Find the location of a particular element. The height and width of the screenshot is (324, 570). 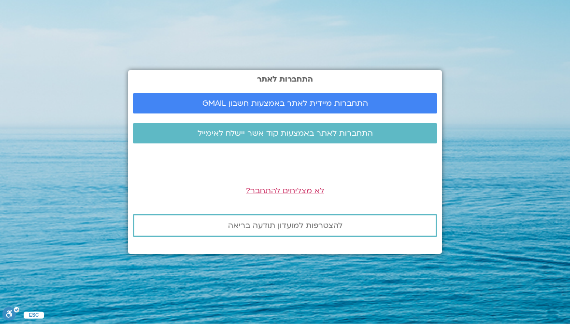

a: להצטרפות למועדון תודעה בריאה is located at coordinates (285, 226).